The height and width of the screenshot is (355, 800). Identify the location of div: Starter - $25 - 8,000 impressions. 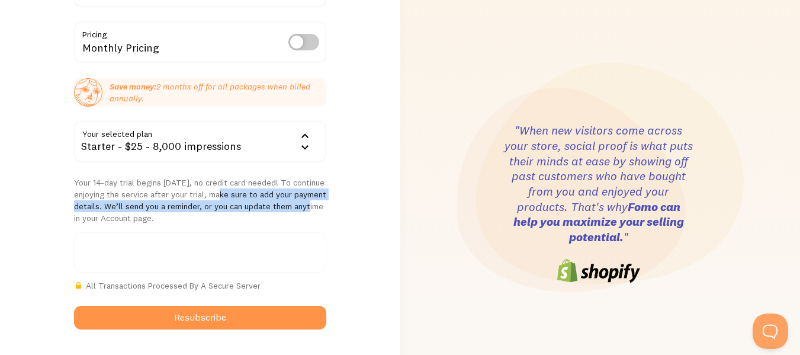
(200, 142).